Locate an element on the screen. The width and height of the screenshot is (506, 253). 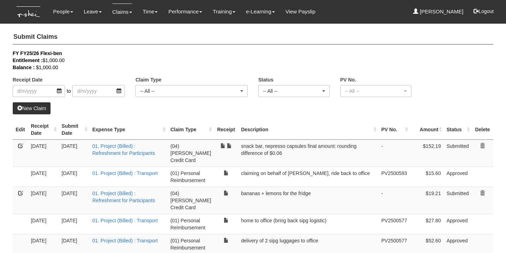
td: snack bar, nepresso capsules final amount: rounding difference of $0.06 is located at coordinates (308, 153).